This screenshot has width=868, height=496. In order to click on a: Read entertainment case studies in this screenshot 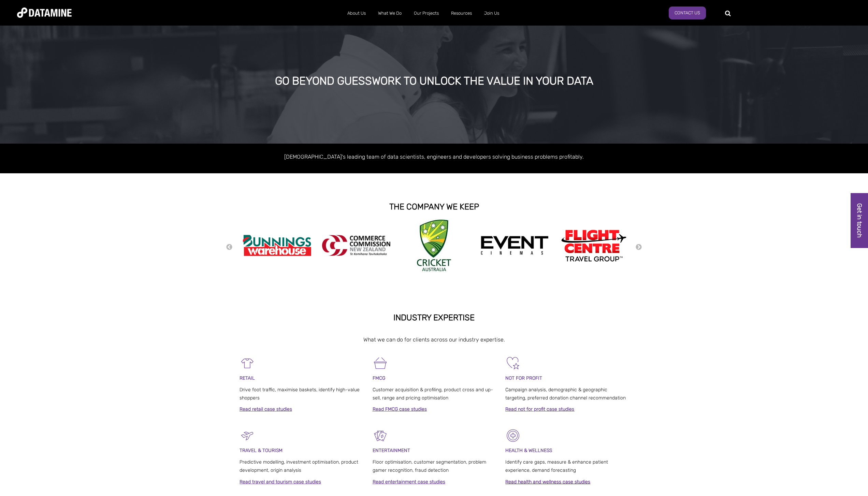, I will do `click(408, 482)`.